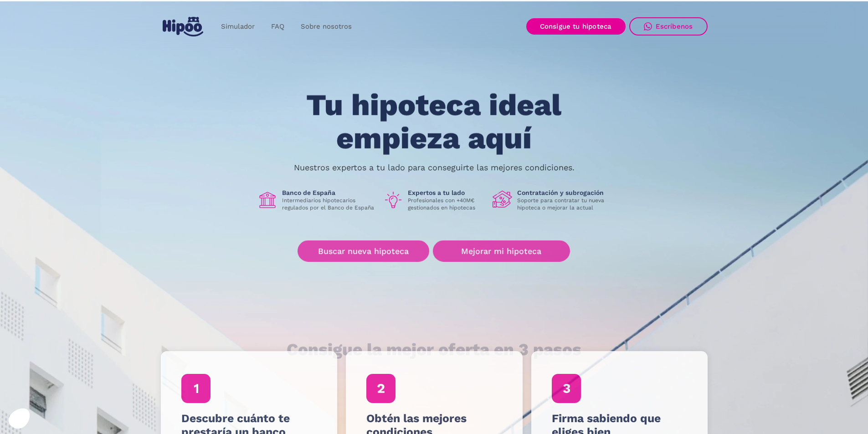 The image size is (868, 434). What do you see at coordinates (434, 349) in the screenshot?
I see `h1: Consigue la mejor oferta en 3 pasos` at bounding box center [434, 349].